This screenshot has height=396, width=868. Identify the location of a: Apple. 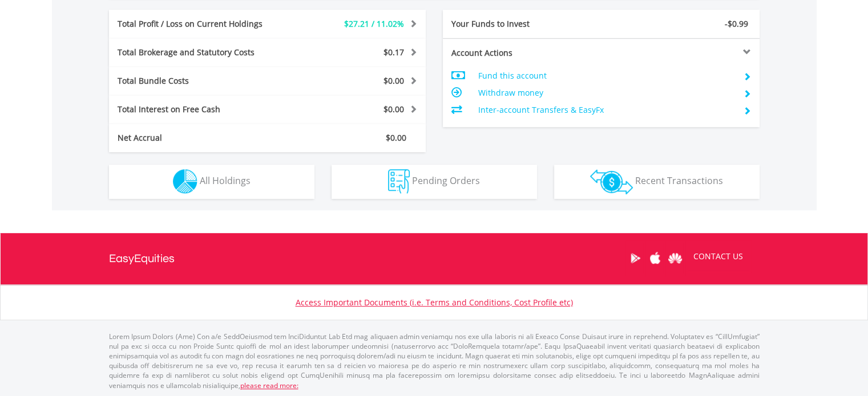
(655, 258).